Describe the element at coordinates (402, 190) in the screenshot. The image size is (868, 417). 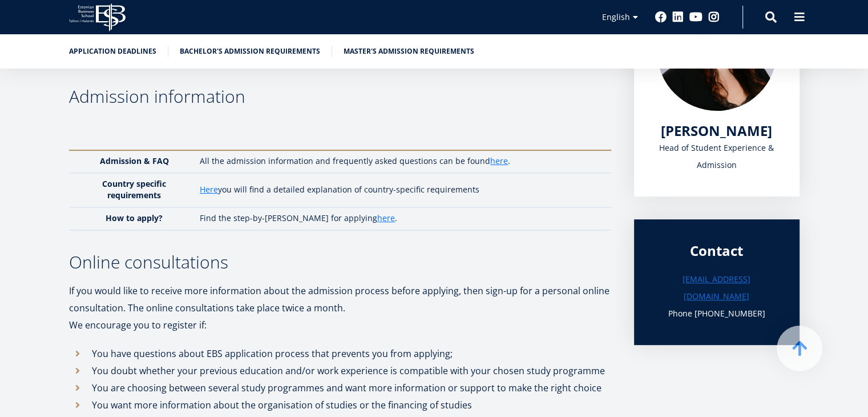
I see `td: you will find a detailed explanation of country-specific requirements` at that location.